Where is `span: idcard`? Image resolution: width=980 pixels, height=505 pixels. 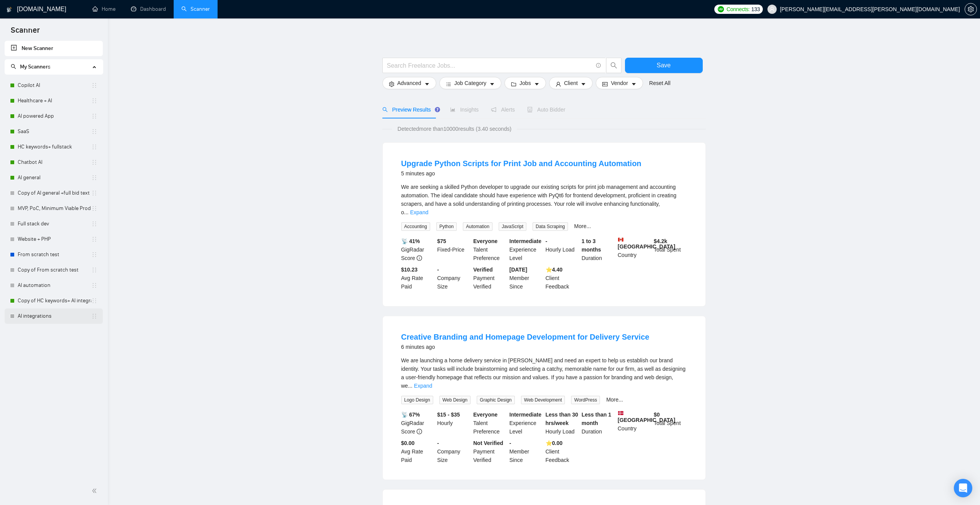 span: idcard is located at coordinates (605, 84).